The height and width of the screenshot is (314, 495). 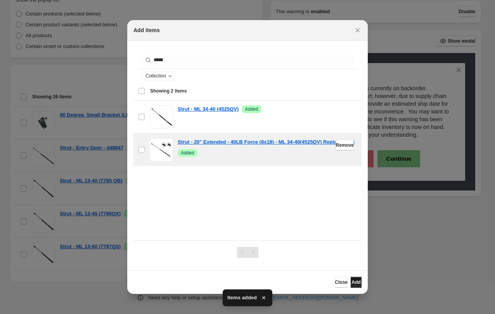 What do you see at coordinates (208, 109) in the screenshot?
I see `p: Strut - ML 34-40 (4525QV)` at bounding box center [208, 109].